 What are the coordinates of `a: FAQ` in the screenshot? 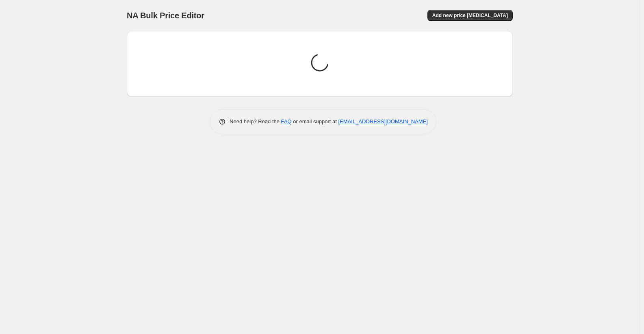 It's located at (286, 121).